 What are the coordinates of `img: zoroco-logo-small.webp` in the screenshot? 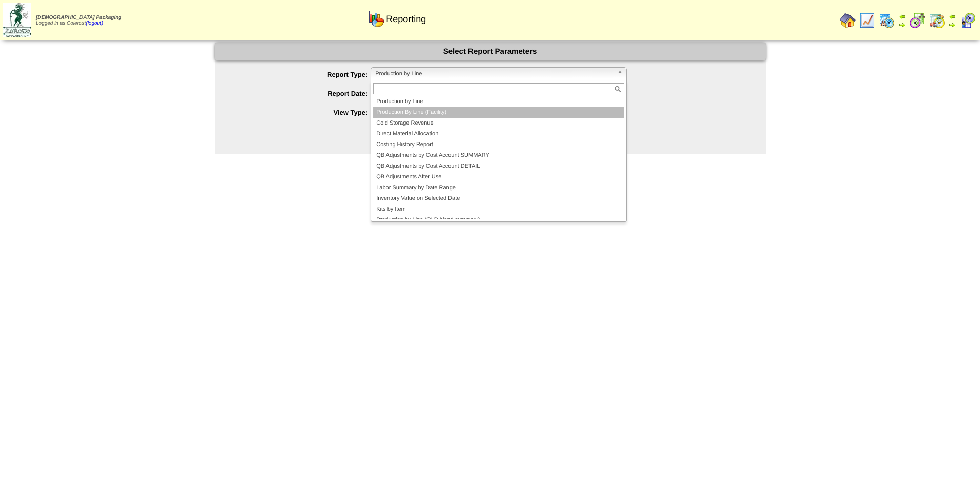 It's located at (17, 20).